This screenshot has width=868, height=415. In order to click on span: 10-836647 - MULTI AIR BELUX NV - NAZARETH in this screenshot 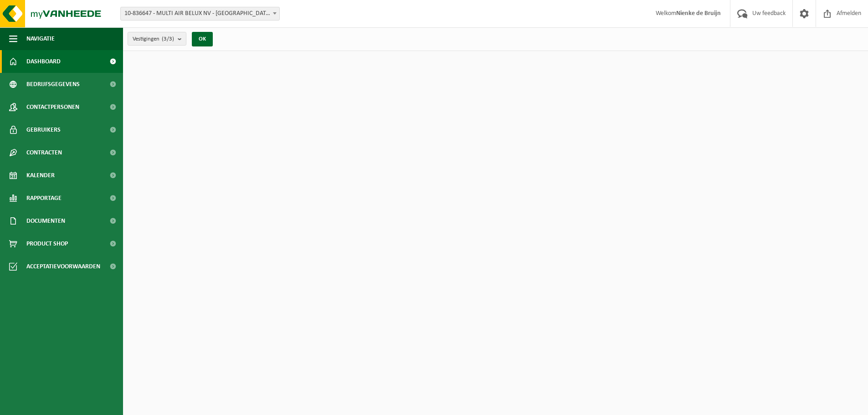, I will do `click(200, 14)`.